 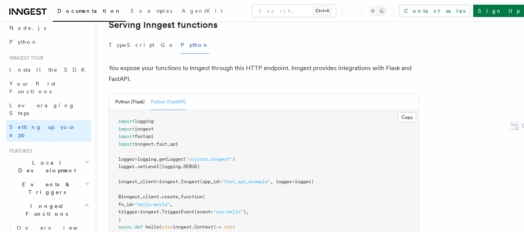 I want to click on button: Python (Flask), so click(x=130, y=102).